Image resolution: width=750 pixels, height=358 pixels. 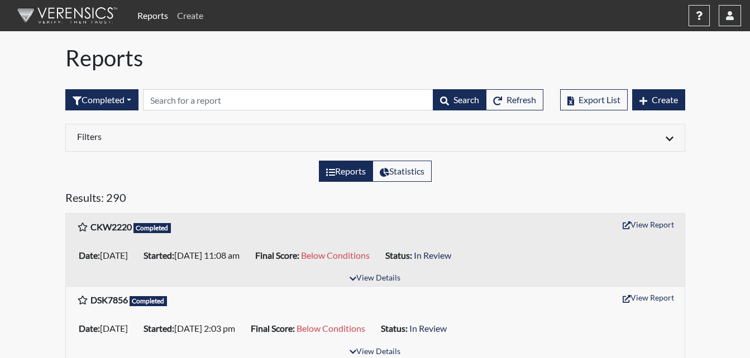 What do you see at coordinates (375, 138) in the screenshot?
I see `div: Click to expand/collapse filters` at bounding box center [375, 138].